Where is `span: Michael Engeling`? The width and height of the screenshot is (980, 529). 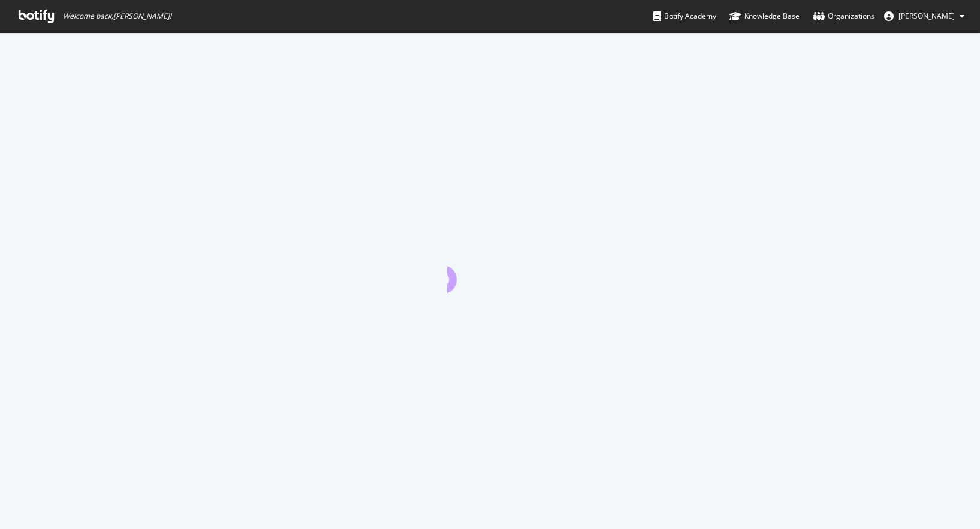 span: Michael Engeling is located at coordinates (927, 16).